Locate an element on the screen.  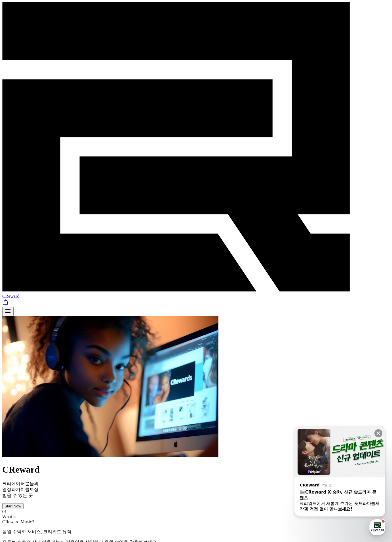
span: 대화 is located at coordinates (55, 191).